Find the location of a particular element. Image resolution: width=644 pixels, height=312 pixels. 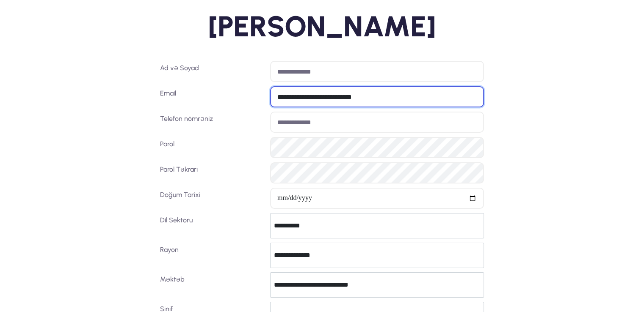

label: Ad və Soyad is located at coordinates (212, 71).